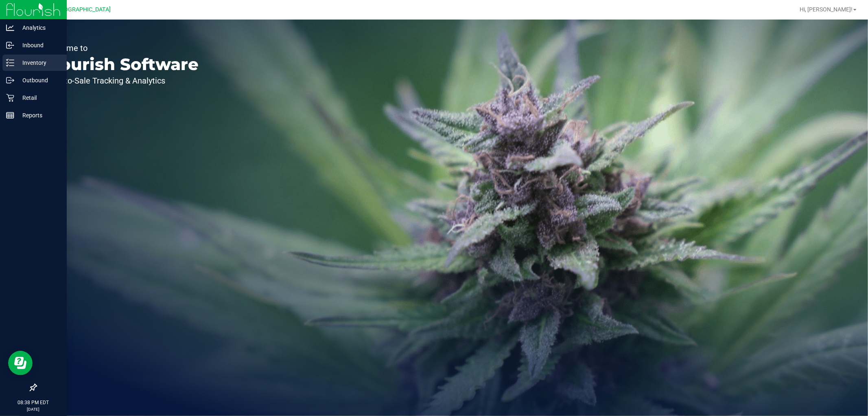  I want to click on p: Seed-to-Sale Tracking & Analytics, so click(121, 81).